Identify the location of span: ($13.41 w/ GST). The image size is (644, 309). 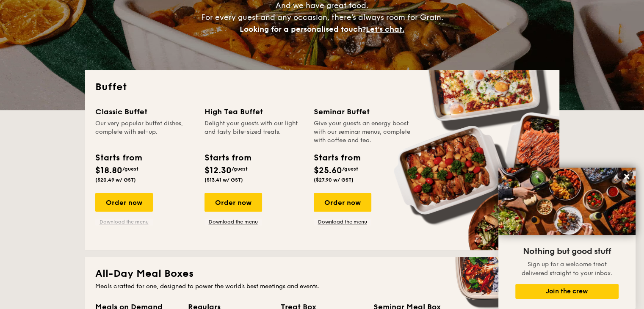
(223, 180).